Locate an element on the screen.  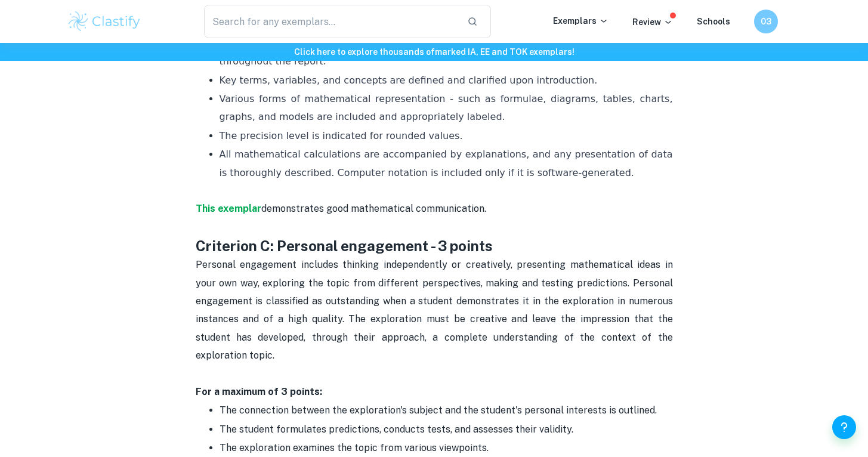
span: Key terms, variables, and concepts are defined and clarified upon introduction. is located at coordinates (409, 80).